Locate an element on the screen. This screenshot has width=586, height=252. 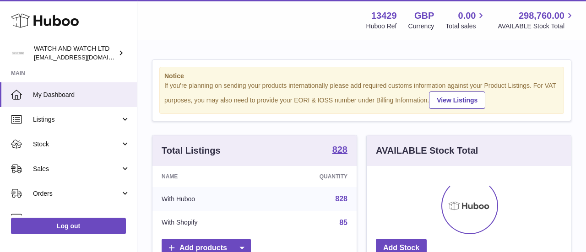
span: 0.00 is located at coordinates (467, 16).